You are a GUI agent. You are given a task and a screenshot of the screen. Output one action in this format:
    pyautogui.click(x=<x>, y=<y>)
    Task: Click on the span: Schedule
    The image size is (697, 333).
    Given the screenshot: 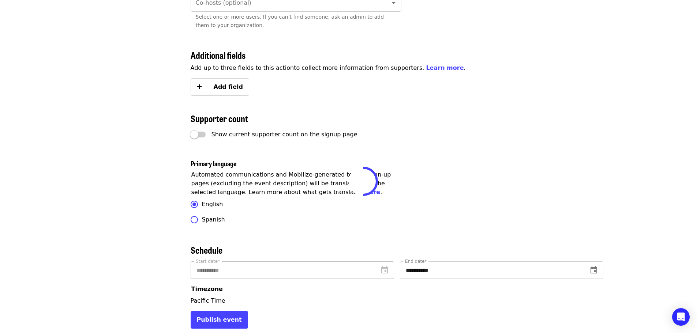 What is the action you would take?
    pyautogui.click(x=206, y=250)
    